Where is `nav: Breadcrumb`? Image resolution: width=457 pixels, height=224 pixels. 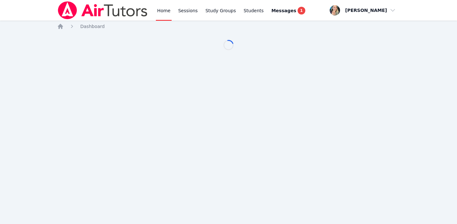
nav: Breadcrumb is located at coordinates (229, 26).